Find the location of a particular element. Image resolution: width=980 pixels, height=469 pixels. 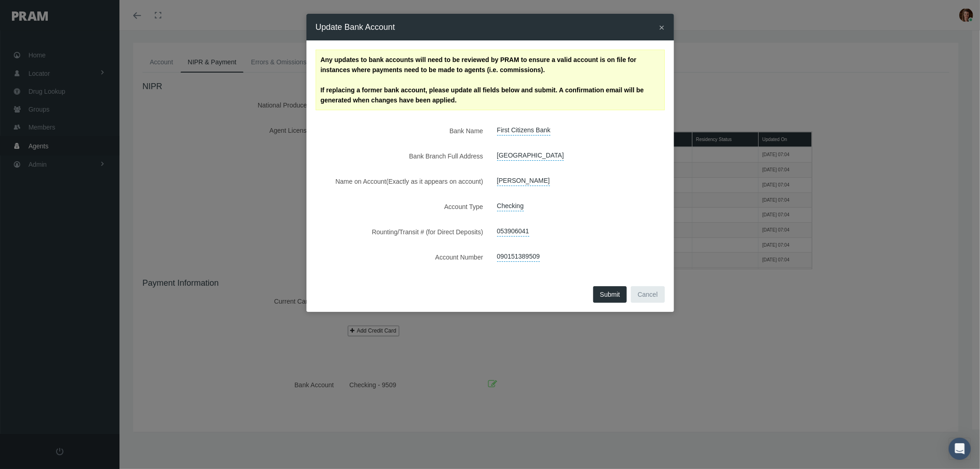

a: First Citizens Bank is located at coordinates (523, 129).